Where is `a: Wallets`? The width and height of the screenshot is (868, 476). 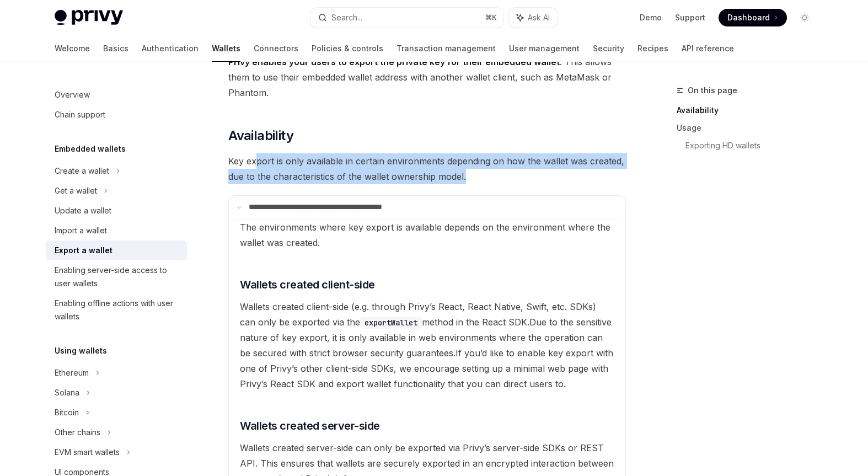 a: Wallets is located at coordinates (226, 49).